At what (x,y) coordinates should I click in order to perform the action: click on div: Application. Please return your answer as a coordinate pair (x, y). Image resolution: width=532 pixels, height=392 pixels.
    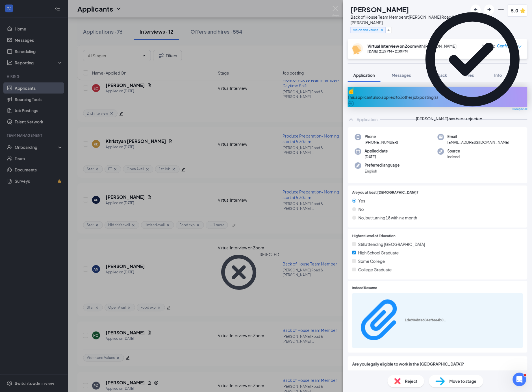
    Looking at the image, I should click on (367, 120).